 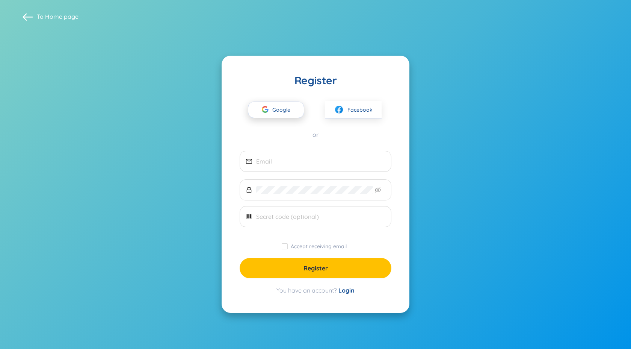 I want to click on img: facebook, so click(x=339, y=109).